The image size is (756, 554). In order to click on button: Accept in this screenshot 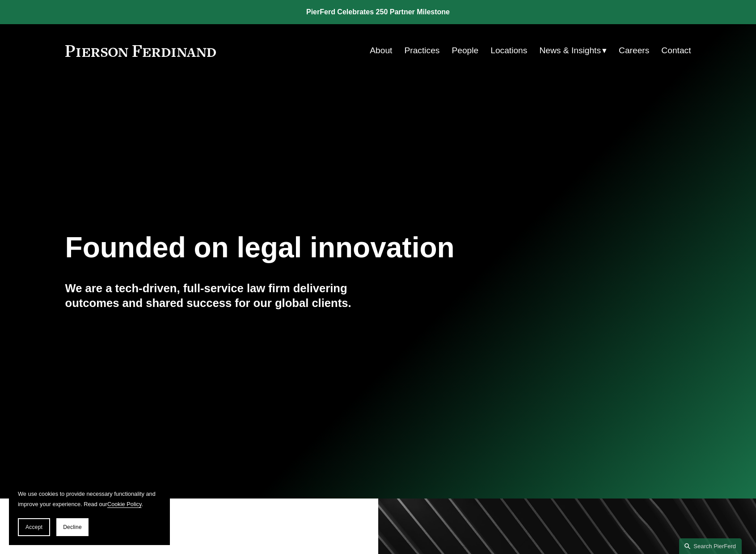, I will do `click(34, 527)`.